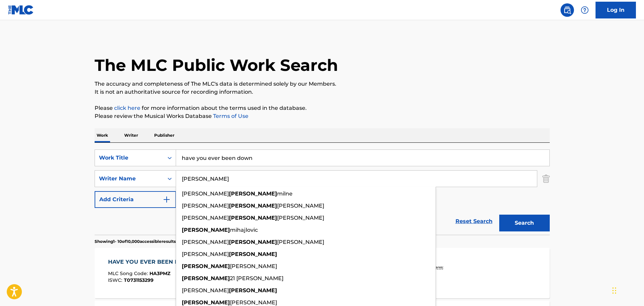 Image resolution: width=644 pixels, height=306 pixels. Describe the element at coordinates (322, 192) in the screenshot. I see `form: Search Form` at that location.